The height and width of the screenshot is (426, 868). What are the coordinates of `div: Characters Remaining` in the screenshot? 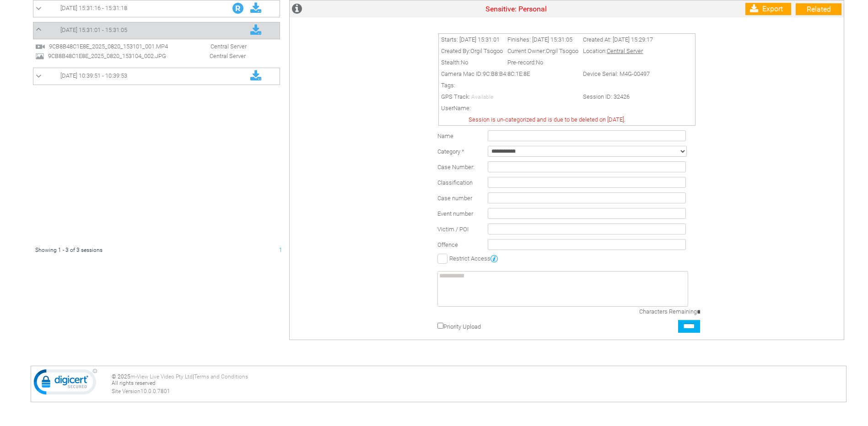 It's located at (641, 312).